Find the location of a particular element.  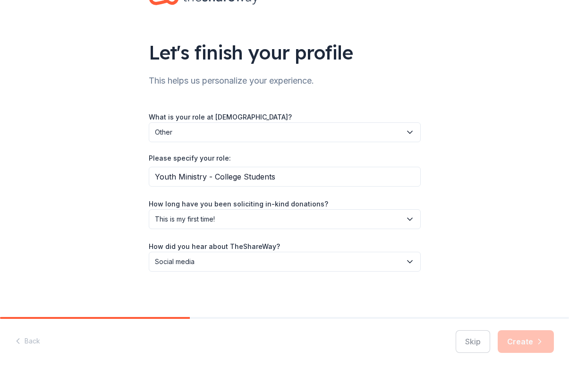

span: This is my first time! is located at coordinates (278, 219).